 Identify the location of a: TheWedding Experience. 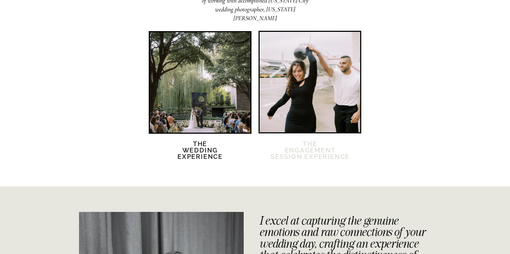
(200, 155).